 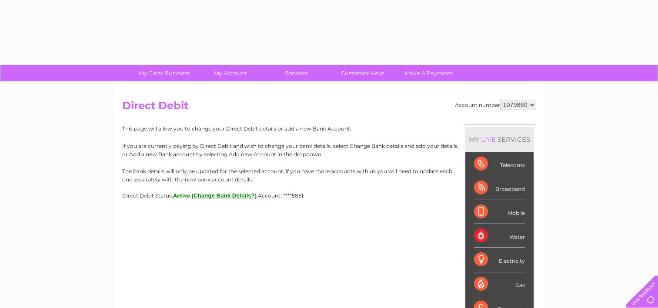 I want to click on div: LIVE, so click(x=489, y=139).